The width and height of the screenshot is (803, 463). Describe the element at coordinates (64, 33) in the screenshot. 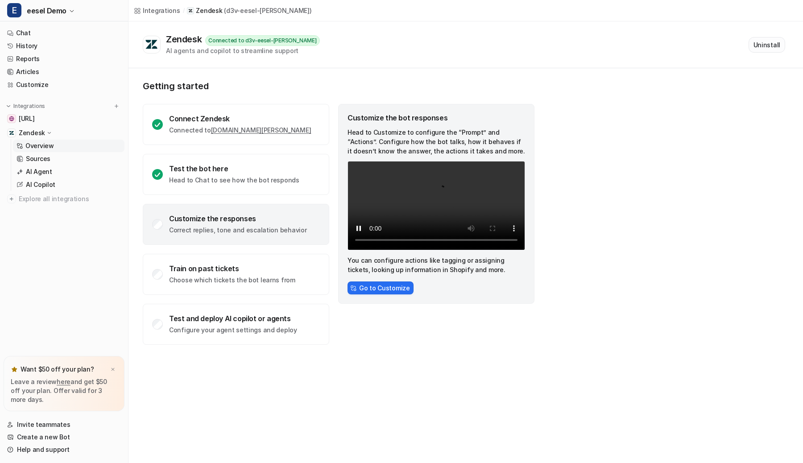

I see `a: Chat` at that location.